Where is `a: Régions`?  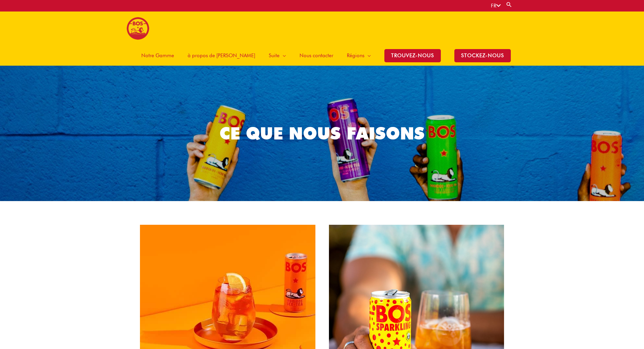 a: Régions is located at coordinates (359, 55).